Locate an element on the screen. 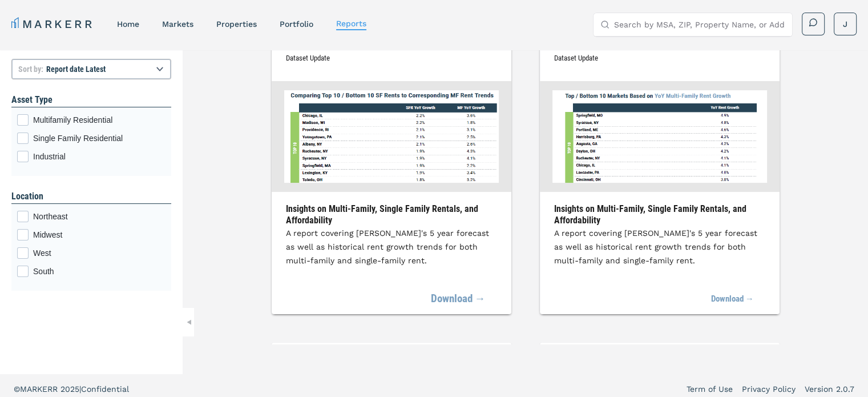  span: West is located at coordinates (99, 253).